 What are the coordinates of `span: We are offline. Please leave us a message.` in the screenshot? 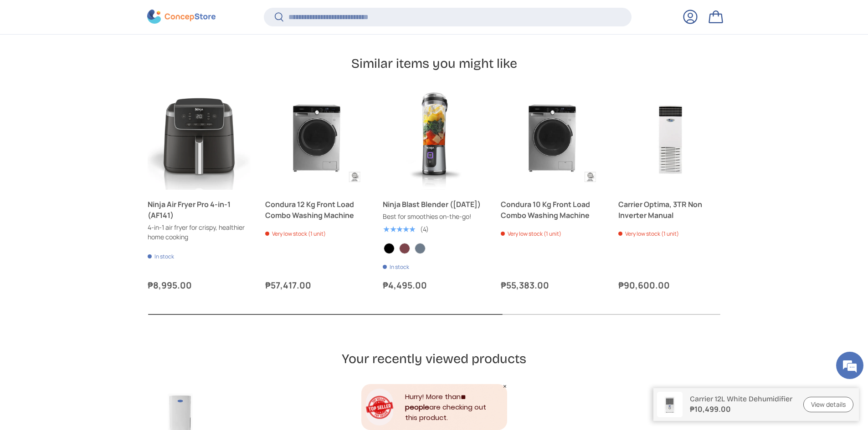 It's located at (89, 161).